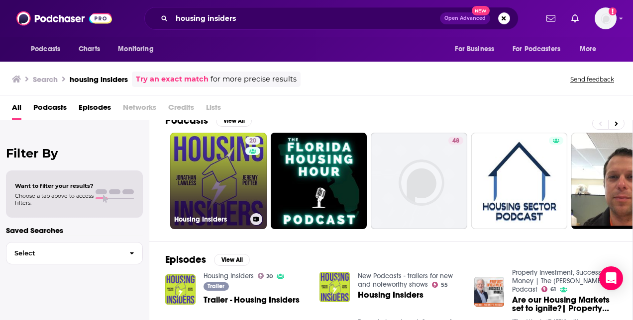 Image resolution: width=633 pixels, height=320 pixels. I want to click on span: 61, so click(553, 290).